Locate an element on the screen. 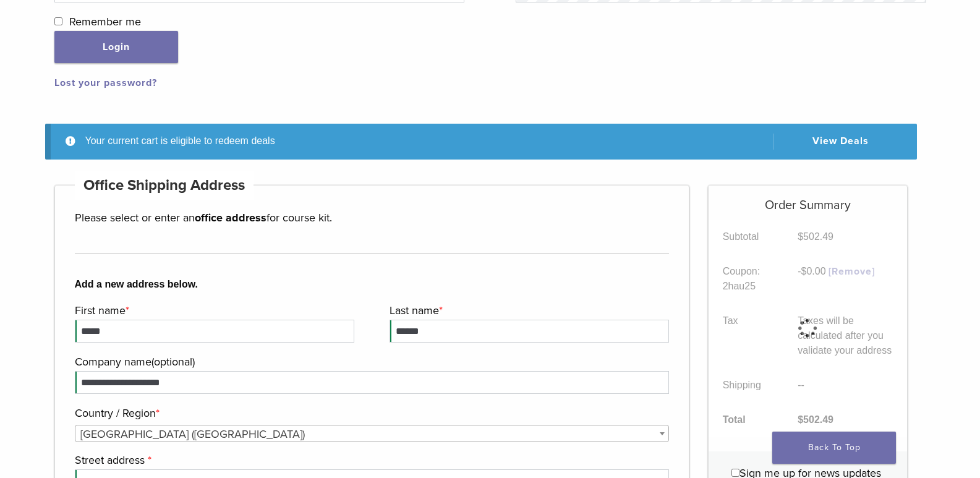  strong: office address is located at coordinates (230, 218).